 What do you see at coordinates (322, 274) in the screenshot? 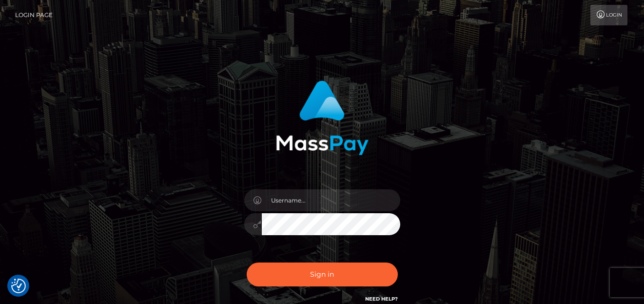
I see `button: Sign in` at bounding box center [322, 274].